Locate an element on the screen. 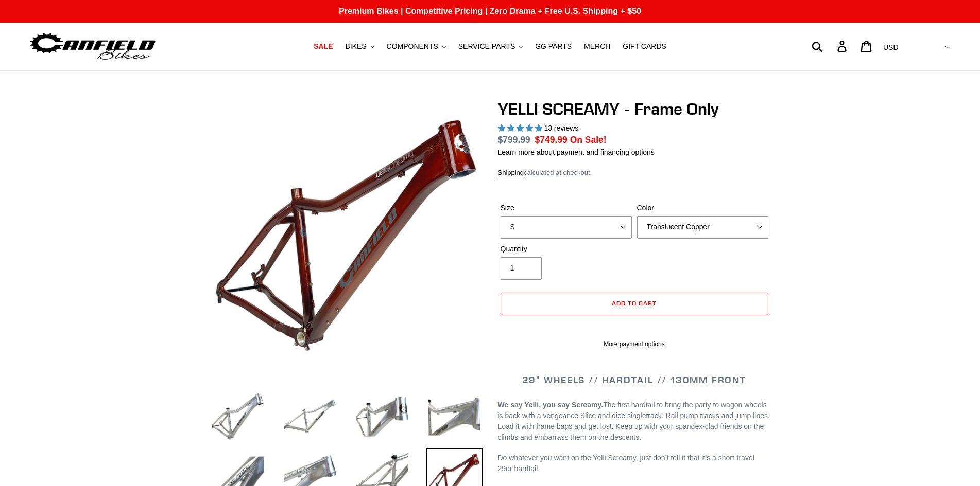 The height and width of the screenshot is (486, 980). a: Shipping is located at coordinates (511, 173).